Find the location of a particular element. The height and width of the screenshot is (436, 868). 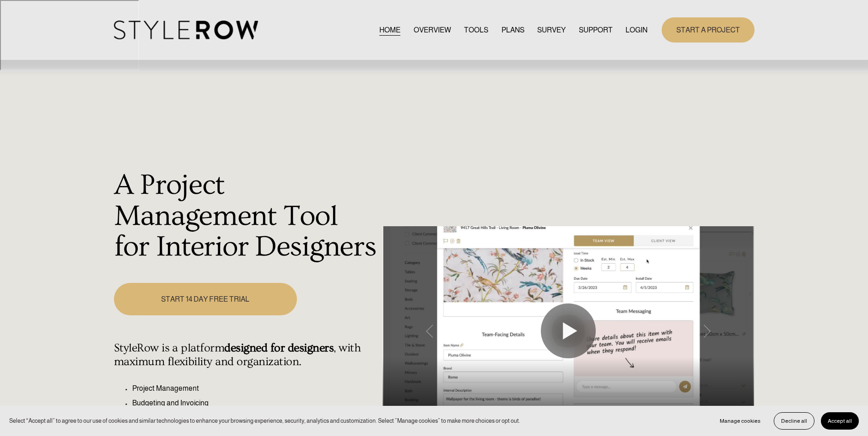

a: LOGIN is located at coordinates (637, 29).